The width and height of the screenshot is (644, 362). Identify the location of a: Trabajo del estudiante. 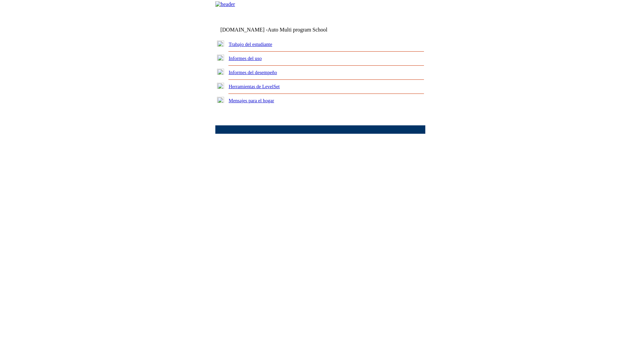
(250, 44).